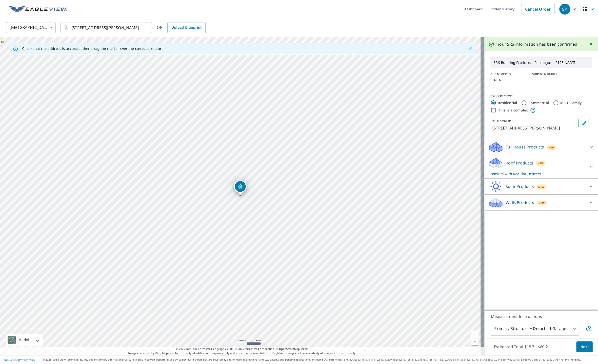 This screenshot has width=598, height=364. What do you see at coordinates (549, 80) in the screenshot?
I see `p: 1` at bounding box center [549, 80].